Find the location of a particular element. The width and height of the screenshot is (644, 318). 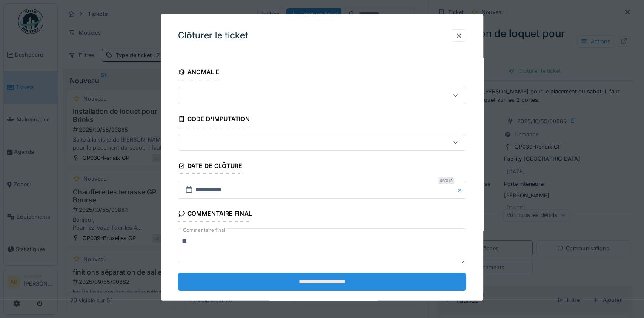

h3: Clôturer le ticket is located at coordinates (213, 35).